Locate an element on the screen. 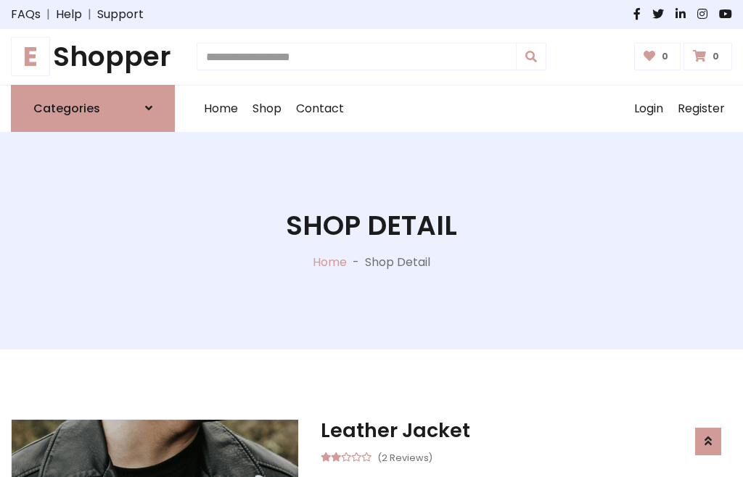 The width and height of the screenshot is (743, 477). a: Contact is located at coordinates (320, 109).